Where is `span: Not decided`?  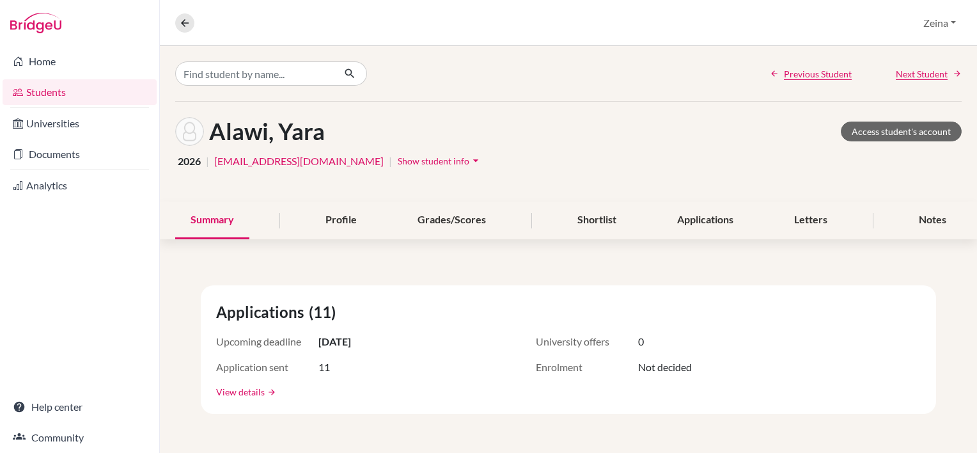 span: Not decided is located at coordinates (665, 367).